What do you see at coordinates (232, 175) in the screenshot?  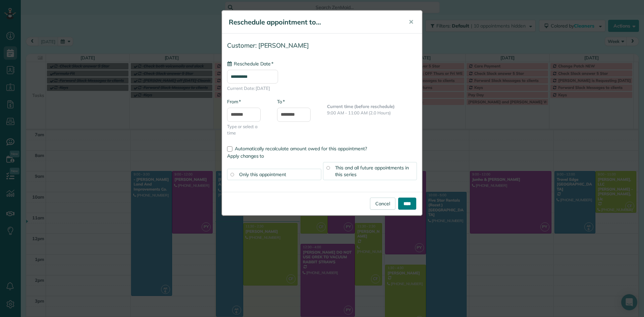 I see `input: Only this appointment` at bounding box center [232, 175].